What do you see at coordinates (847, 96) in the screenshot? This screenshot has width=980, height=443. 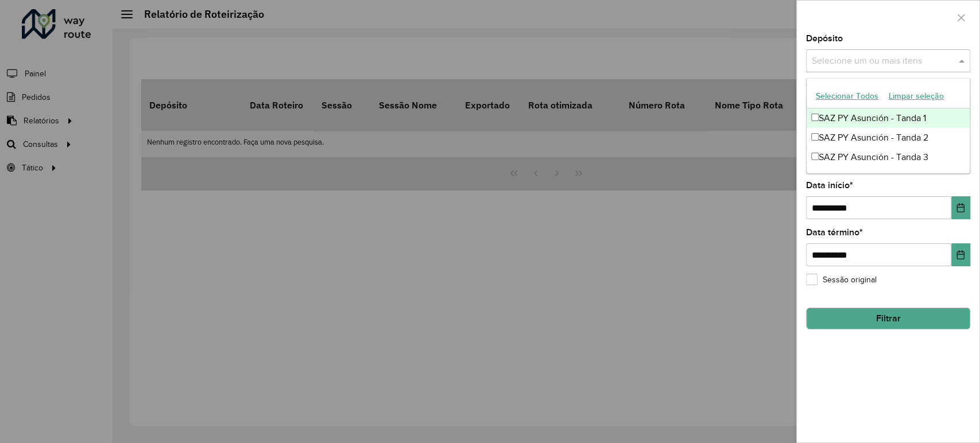 I see `button: Selecionar Todos` at bounding box center [847, 96].